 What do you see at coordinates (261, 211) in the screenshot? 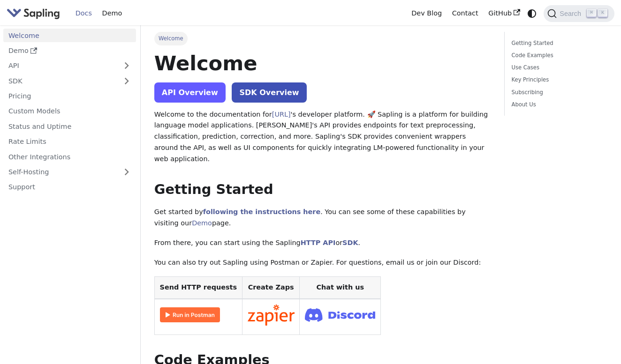
I see `a: following the instructions here` at bounding box center [261, 211].